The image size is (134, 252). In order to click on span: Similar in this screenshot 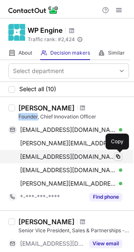, I will do `click(117, 53)`.